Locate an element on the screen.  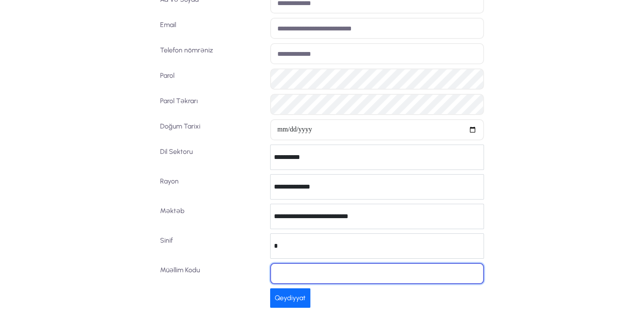
label: Sinif is located at coordinates (212, 246).